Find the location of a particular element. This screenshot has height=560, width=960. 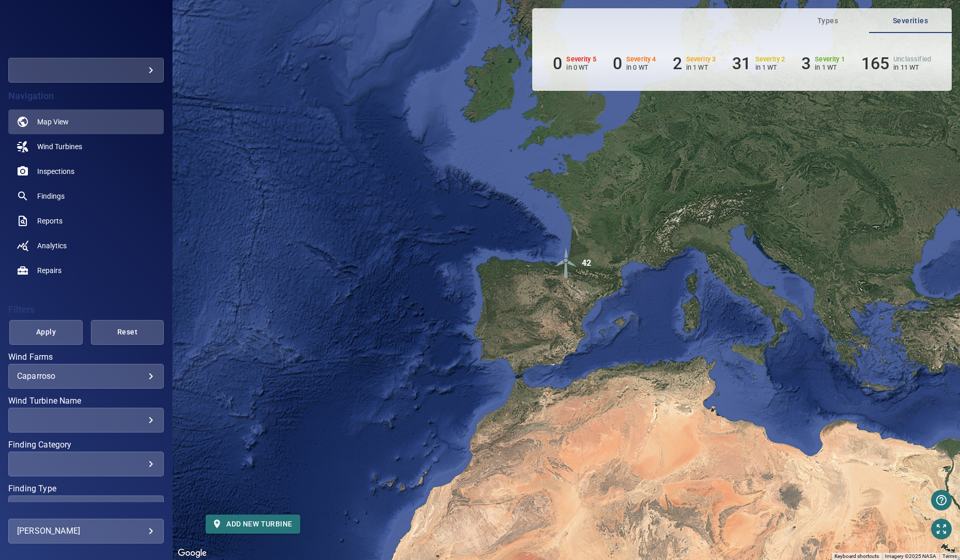

h4: Navigation is located at coordinates (86, 96).